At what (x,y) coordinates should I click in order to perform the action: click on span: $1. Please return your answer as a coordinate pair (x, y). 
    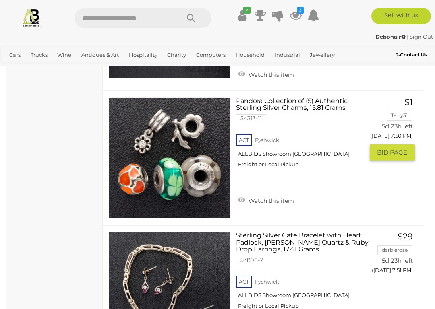
    Looking at the image, I should click on (408, 102).